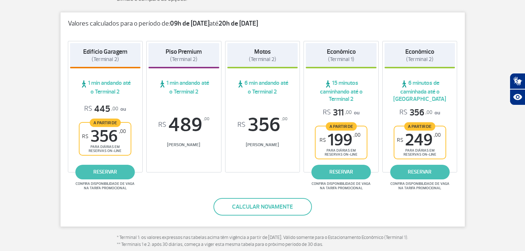 Image resolution: width=525 pixels, height=251 pixels. Describe the element at coordinates (183, 51) in the screenshot. I see `strong: Piso Premium` at that location.